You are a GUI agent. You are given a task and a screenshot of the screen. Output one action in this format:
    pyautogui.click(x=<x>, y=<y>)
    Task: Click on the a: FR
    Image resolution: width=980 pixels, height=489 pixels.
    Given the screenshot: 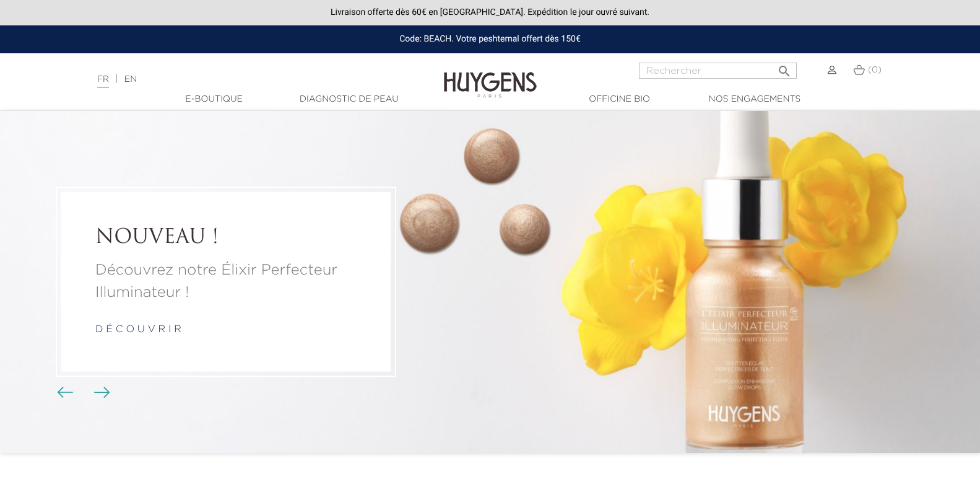 What is the action you would take?
    pyautogui.click(x=103, y=81)
    